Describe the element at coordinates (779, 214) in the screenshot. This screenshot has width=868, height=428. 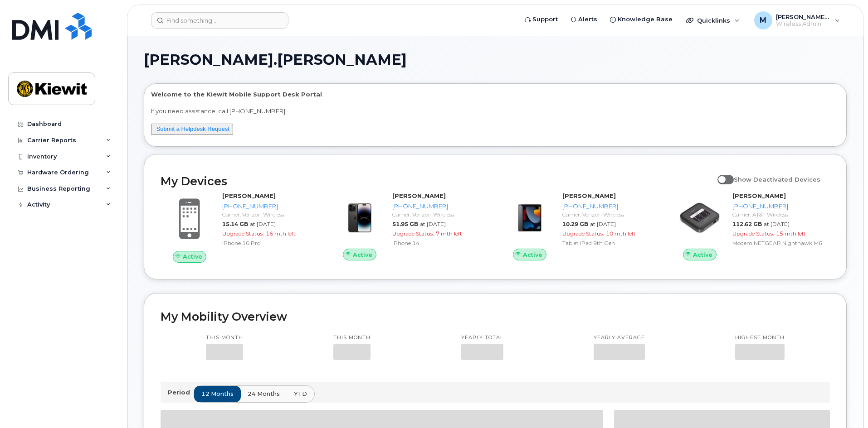
I see `div: Carrier: AT&T Wireless` at that location.